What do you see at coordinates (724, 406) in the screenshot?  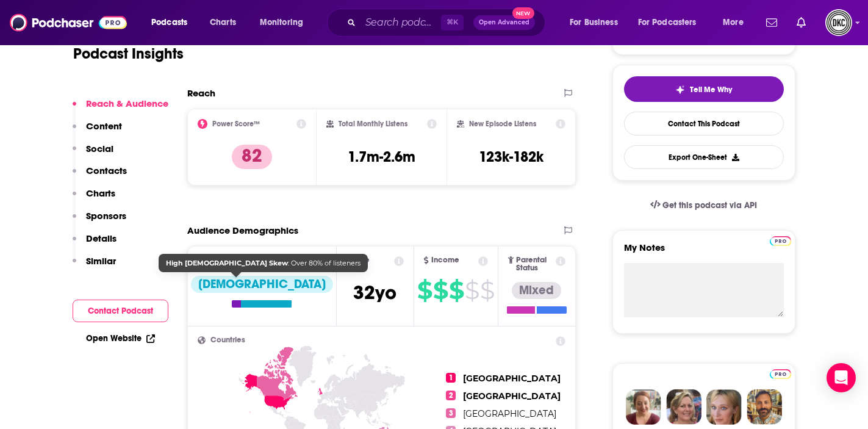 I see `img: Jules Profile` at bounding box center [724, 406].